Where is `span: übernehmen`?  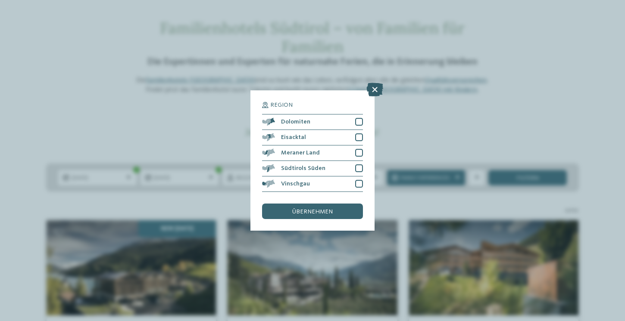
span: übernehmen is located at coordinates (312, 212).